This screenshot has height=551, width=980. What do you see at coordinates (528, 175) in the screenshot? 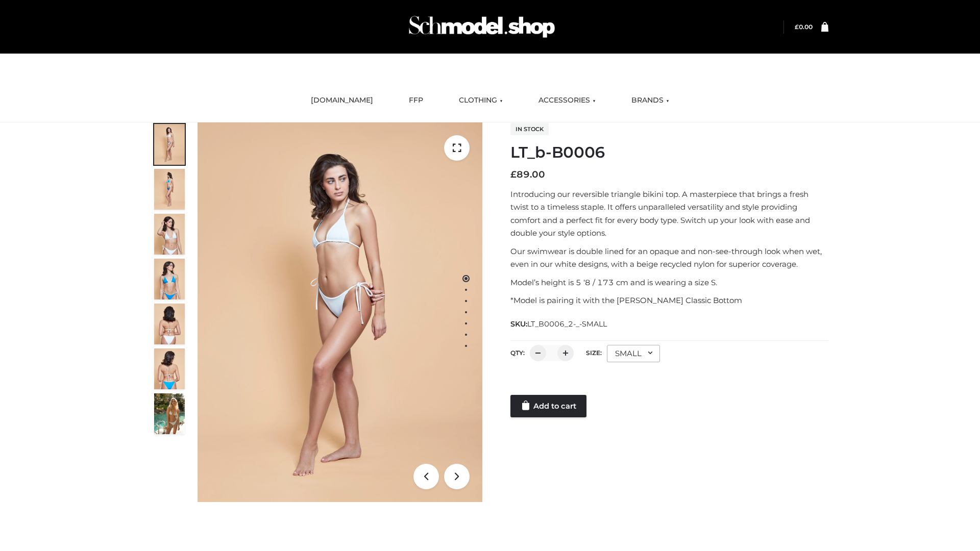
I see `bdi: 89.00` at bounding box center [528, 175].